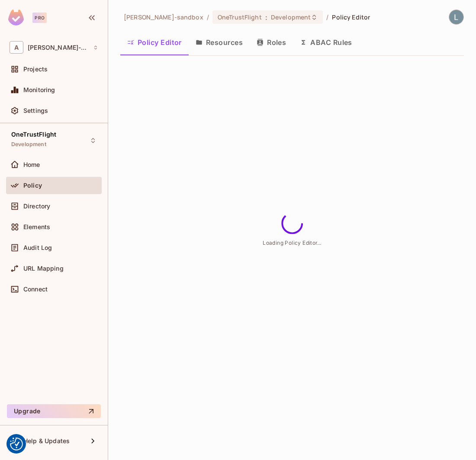  What do you see at coordinates (326, 42) in the screenshot?
I see `button: ABAC Rules` at bounding box center [326, 42].